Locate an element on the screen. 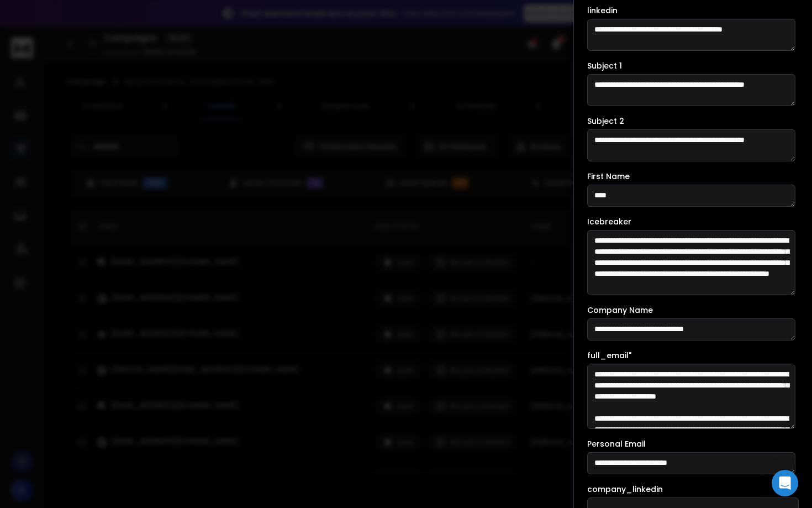 The image size is (812, 508). label: full_email" is located at coordinates (609, 355).